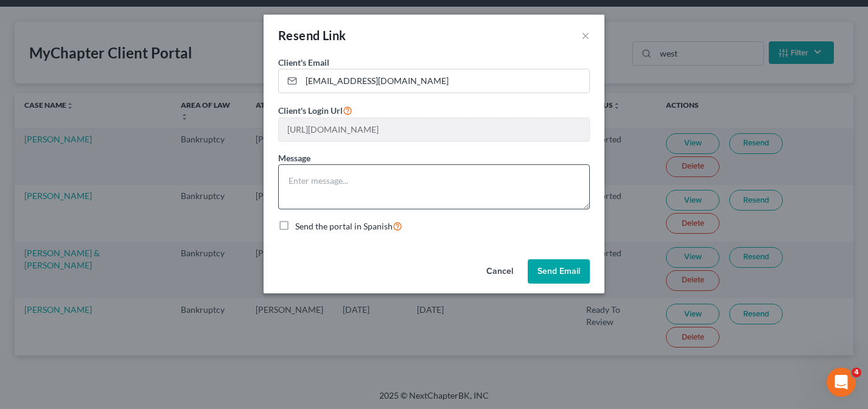  I want to click on span: Client's Email, so click(304, 62).